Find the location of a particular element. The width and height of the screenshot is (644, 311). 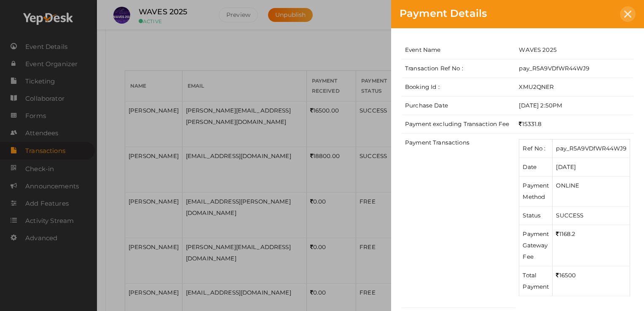

td: ONLINE is located at coordinates (591, 191).